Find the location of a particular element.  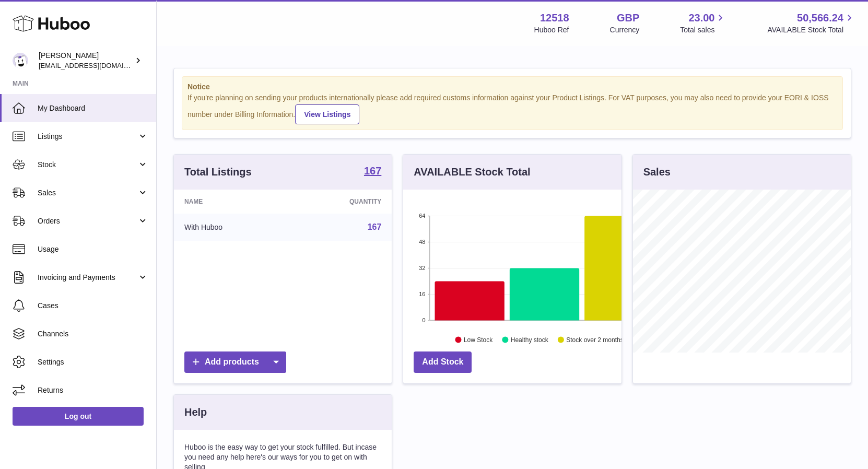

text: 0 is located at coordinates (424, 320).